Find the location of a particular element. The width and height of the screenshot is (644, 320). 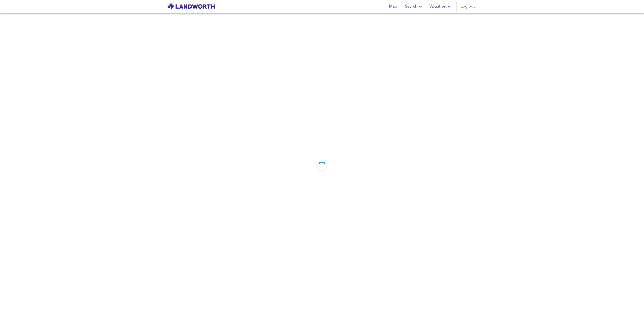

span: Search is located at coordinates (414, 7).